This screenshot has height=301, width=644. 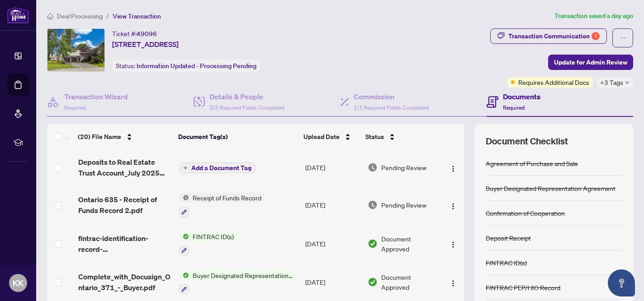 I want to click on span: Deal Processing, so click(x=80, y=16).